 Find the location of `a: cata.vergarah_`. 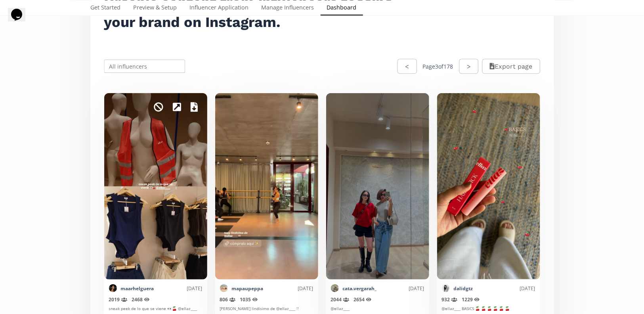

a: cata.vergarah_ is located at coordinates (360, 288).